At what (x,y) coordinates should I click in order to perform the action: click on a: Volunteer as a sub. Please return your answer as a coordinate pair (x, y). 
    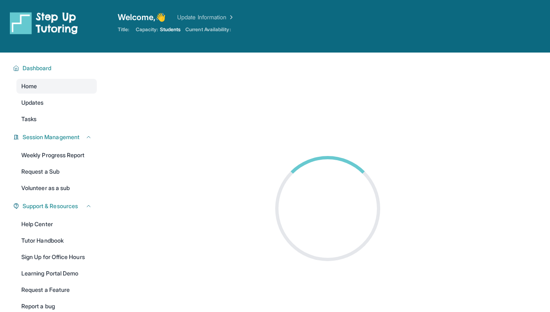
    Looking at the image, I should click on (57, 188).